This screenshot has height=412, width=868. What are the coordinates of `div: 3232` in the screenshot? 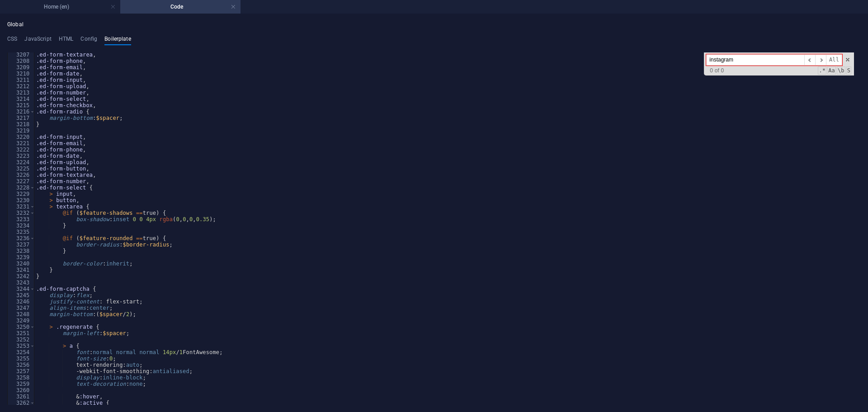 It's located at (21, 213).